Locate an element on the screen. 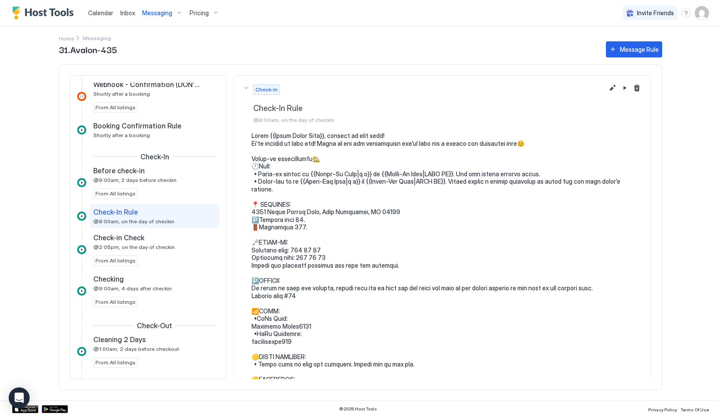 This screenshot has height=417, width=721. span: Before check-in is located at coordinates (119, 171).